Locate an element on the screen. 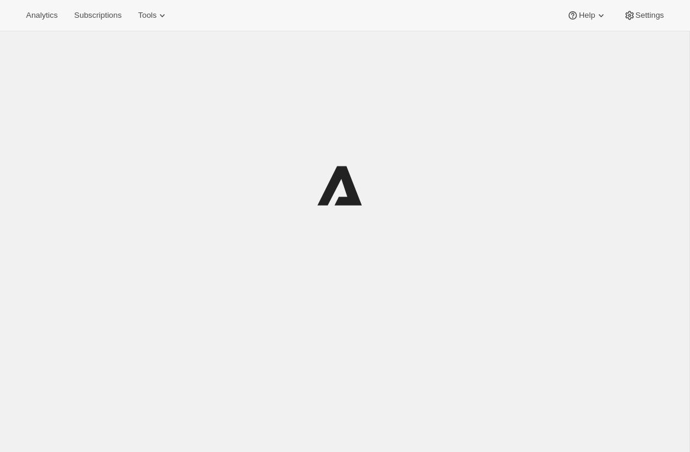 The width and height of the screenshot is (690, 452). button: Analytics is located at coordinates (41, 15).